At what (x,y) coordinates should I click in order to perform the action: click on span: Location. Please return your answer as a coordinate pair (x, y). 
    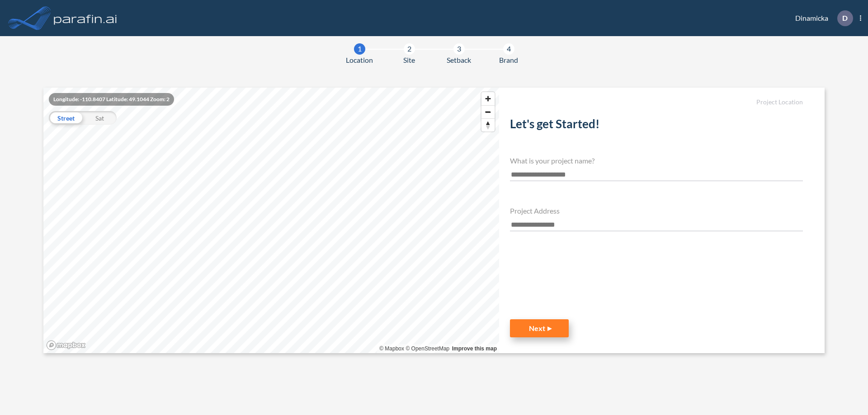
    Looking at the image, I should click on (360, 60).